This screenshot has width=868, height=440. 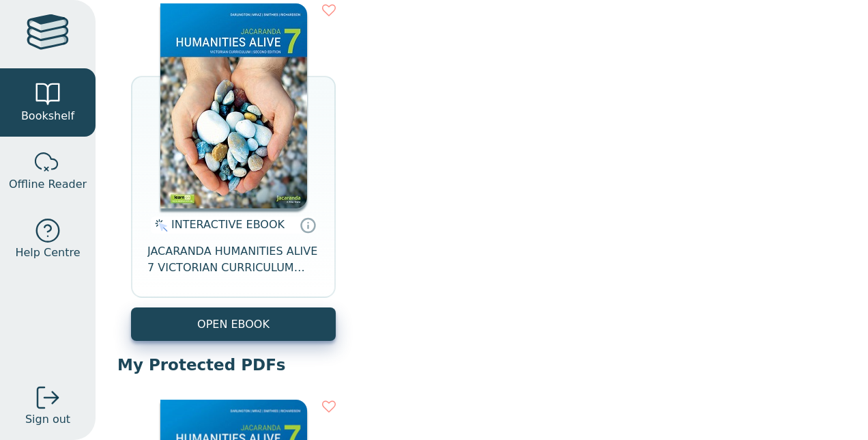 I want to click on span: Sign out, so click(x=48, y=419).